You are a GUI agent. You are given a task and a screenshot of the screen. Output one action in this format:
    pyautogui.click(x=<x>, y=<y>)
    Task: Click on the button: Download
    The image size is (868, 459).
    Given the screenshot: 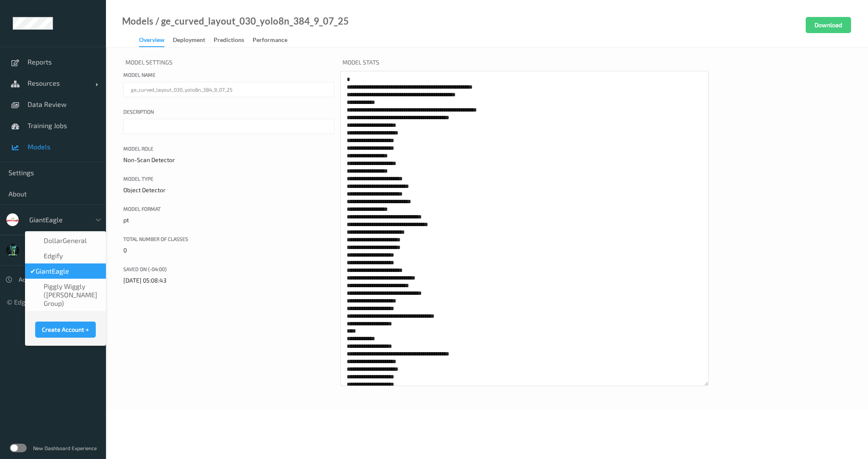 What is the action you would take?
    pyautogui.click(x=828, y=25)
    